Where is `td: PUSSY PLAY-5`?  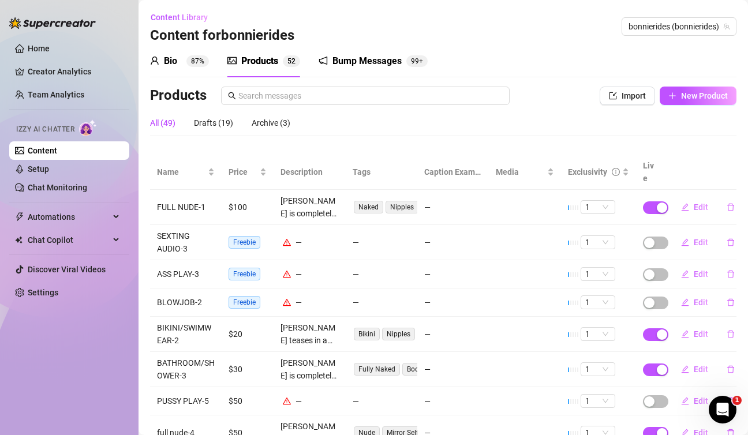 td: PUSSY PLAY-5 is located at coordinates (186, 401).